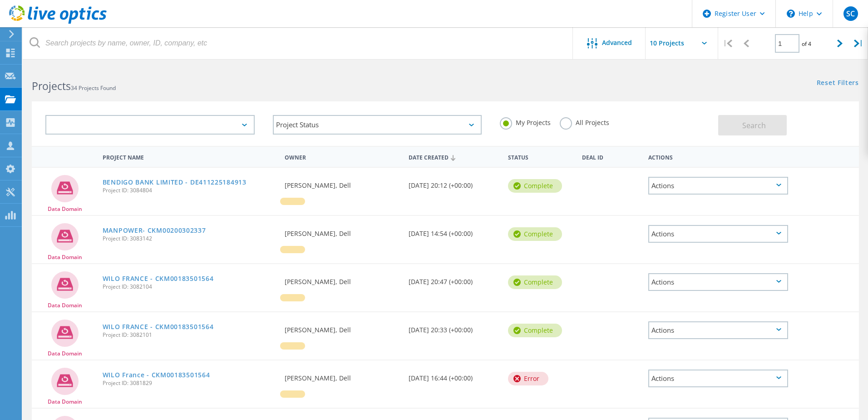 The height and width of the screenshot is (420, 868). Describe the element at coordinates (189, 383) in the screenshot. I see `span: Project ID: 3081829` at that location.